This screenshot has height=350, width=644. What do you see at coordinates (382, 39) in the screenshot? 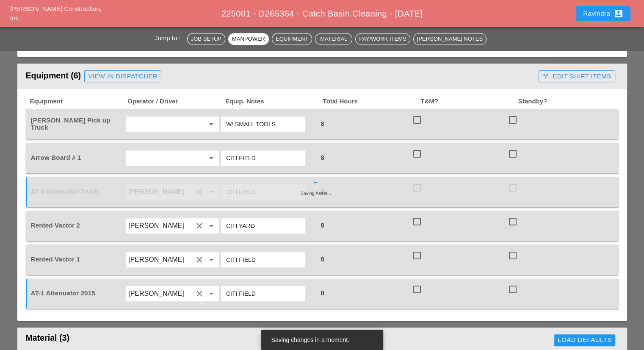
I see `div: Pay/Work Items` at bounding box center [382, 39].